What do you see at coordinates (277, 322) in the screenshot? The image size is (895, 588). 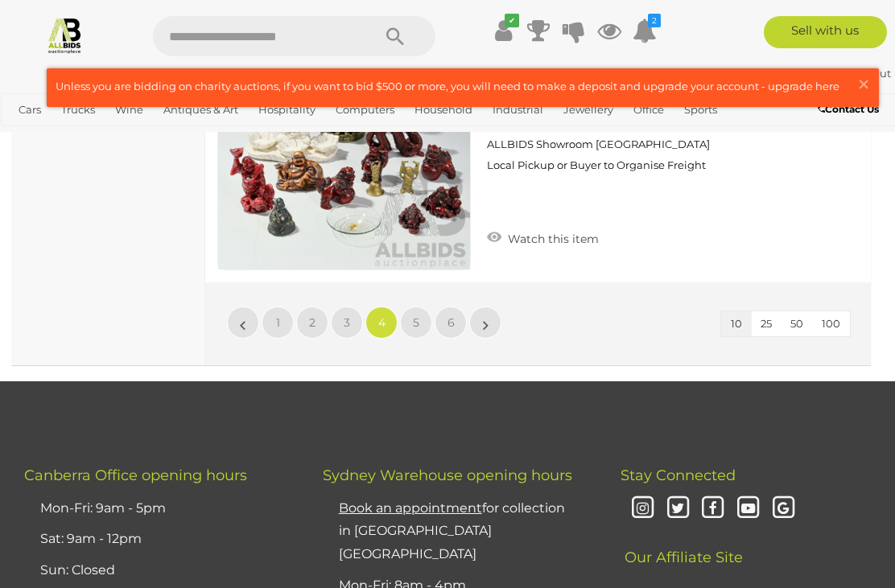 I see `span: 1` at bounding box center [277, 322].